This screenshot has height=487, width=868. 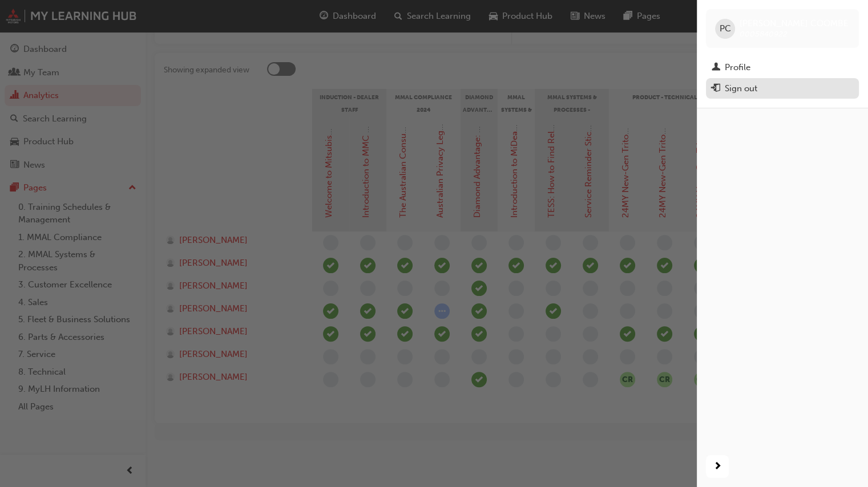 I want to click on span: next-icon, so click(x=717, y=466).